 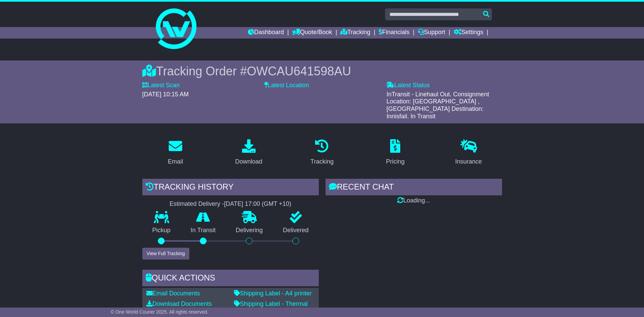 I want to click on p: Pickup, so click(x=161, y=230).